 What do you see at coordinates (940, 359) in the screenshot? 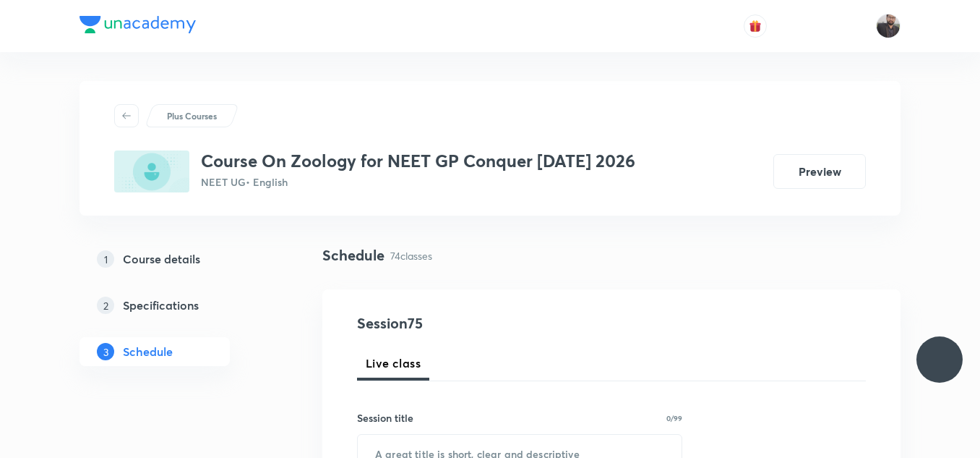
I see `img: ttu` at bounding box center [940, 359].